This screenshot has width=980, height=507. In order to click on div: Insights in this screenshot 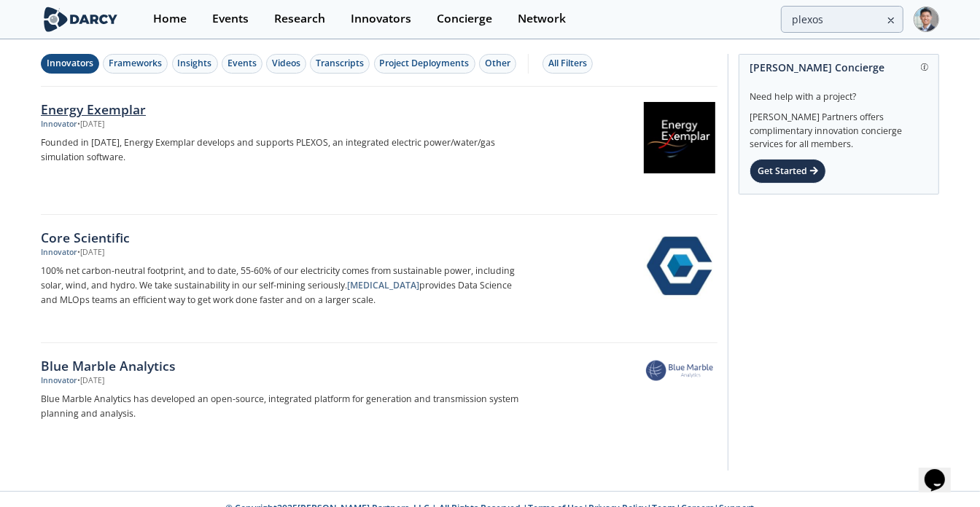, I will do `click(195, 64)`.